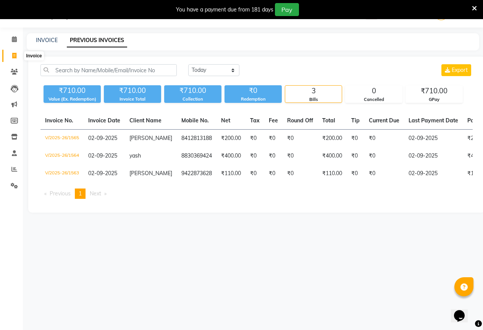  What do you see at coordinates (146, 120) in the screenshot?
I see `span: Client Name` at bounding box center [146, 120].